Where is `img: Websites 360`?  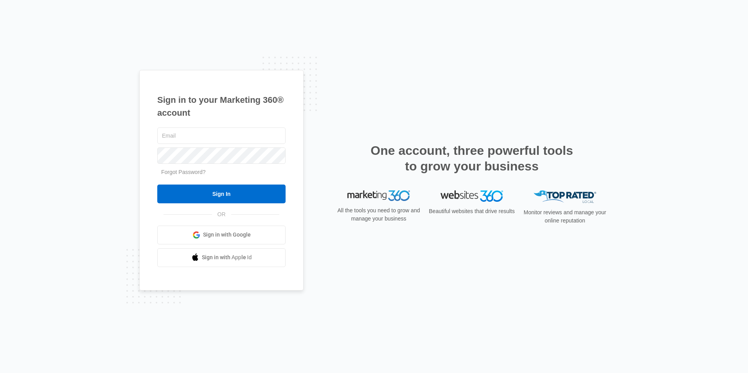 img: Websites 360 is located at coordinates (471, 196).